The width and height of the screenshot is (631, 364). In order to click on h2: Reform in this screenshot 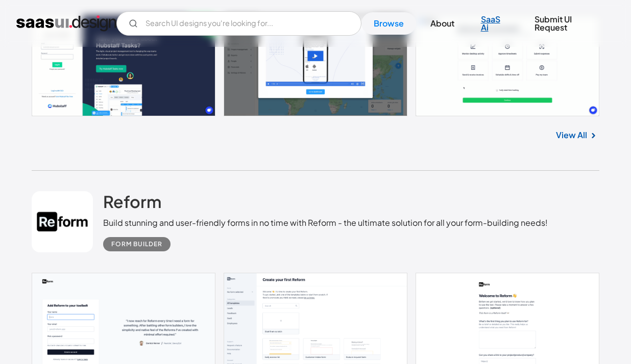, I will do `click(132, 201)`.